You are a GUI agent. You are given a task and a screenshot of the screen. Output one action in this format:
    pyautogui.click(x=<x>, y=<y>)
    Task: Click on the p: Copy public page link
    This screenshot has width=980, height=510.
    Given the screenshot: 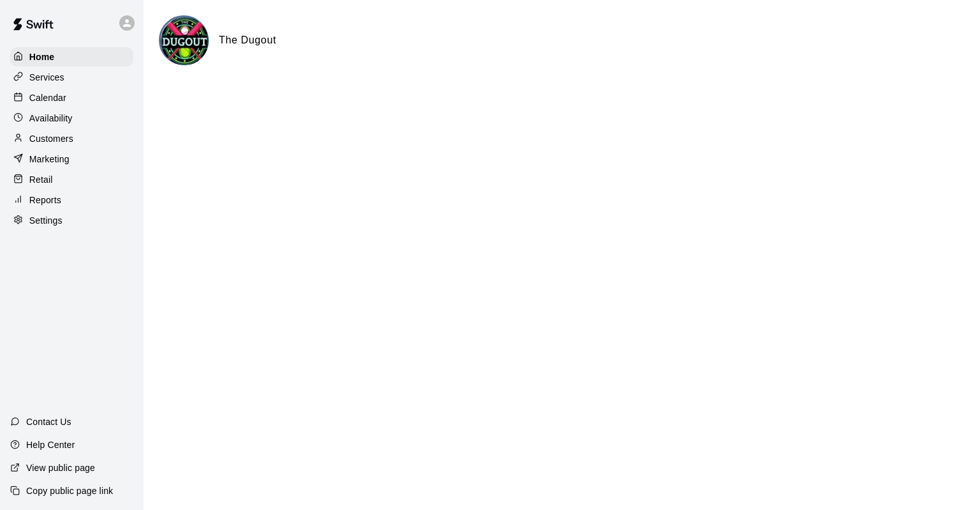 What is the action you would take?
    pyautogui.click(x=69, y=490)
    